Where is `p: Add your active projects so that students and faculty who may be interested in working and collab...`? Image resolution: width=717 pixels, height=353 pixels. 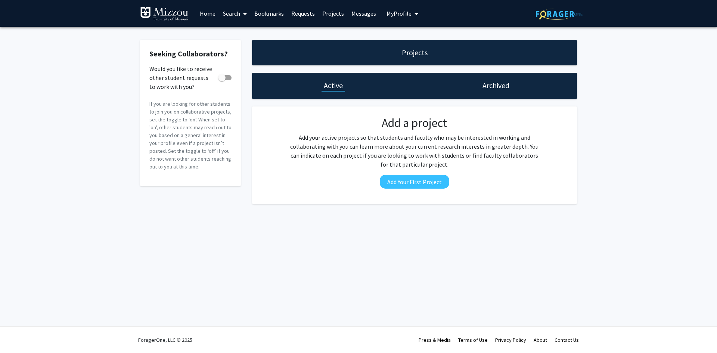
p: Add your active projects so that students and faculty who may be interested in working and collab... is located at coordinates (414, 151).